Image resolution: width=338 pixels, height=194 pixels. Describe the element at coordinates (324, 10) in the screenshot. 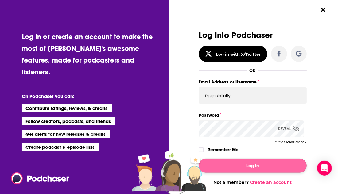

I see `button: Close Button` at that location.